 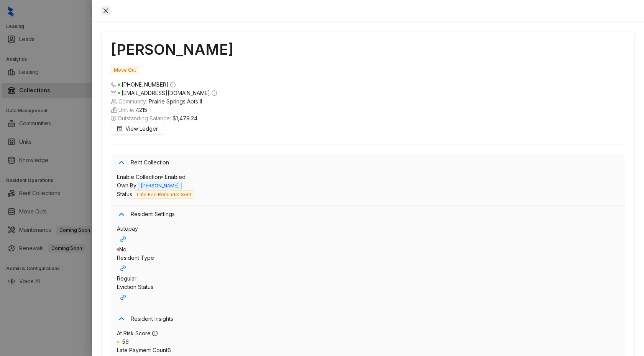 What do you see at coordinates (368, 214) in the screenshot?
I see `div: Resident Settings` at bounding box center [368, 214].